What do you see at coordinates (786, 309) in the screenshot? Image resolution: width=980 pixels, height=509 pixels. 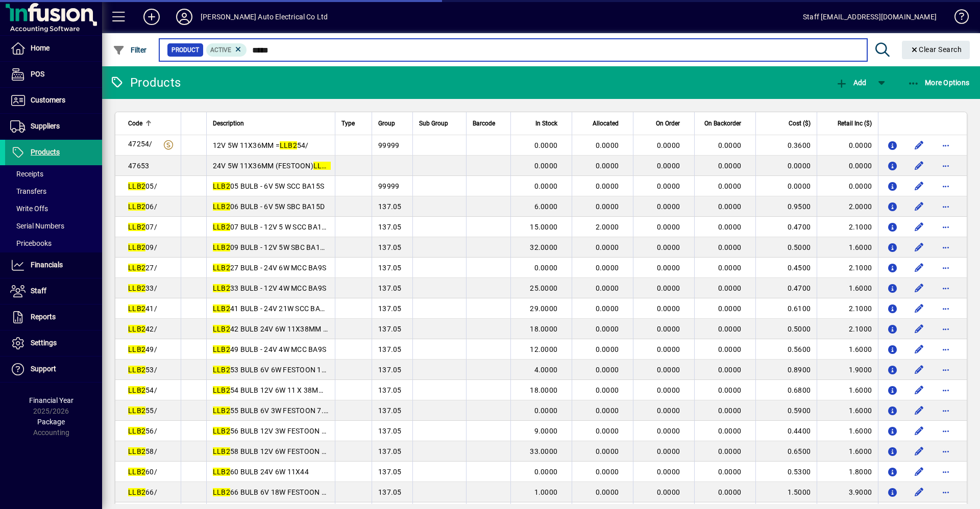 I see `td: 0.6100` at bounding box center [786, 309].